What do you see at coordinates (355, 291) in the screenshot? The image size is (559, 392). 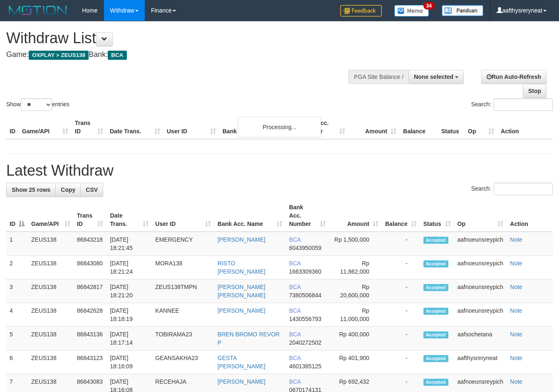 I see `td: Rp 20,600,000` at bounding box center [355, 291].